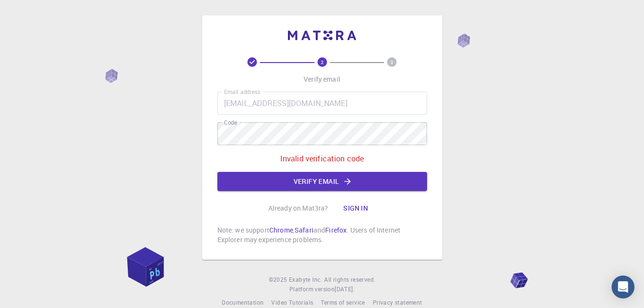  Describe the element at coordinates (343, 302) in the screenshot. I see `span: Terms of service` at that location.